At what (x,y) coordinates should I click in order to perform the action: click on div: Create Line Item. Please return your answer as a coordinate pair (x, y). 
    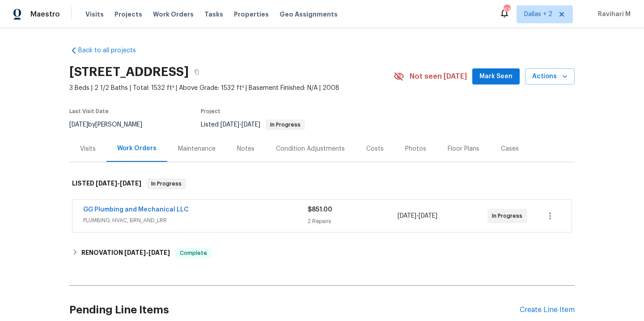
    Looking at the image, I should click on (547, 309).